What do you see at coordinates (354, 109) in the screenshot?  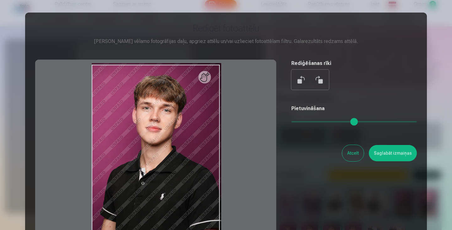 I see `h5: Pietuvināšana` at bounding box center [354, 109].